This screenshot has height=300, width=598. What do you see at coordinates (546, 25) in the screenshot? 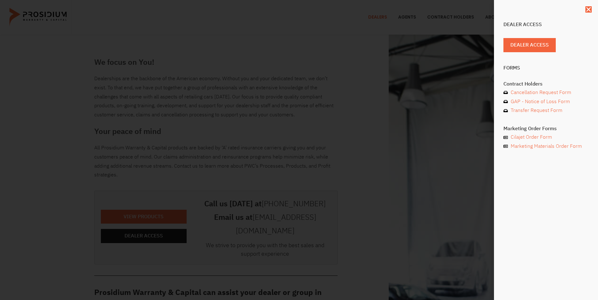
I see `h4: Dealer Access` at bounding box center [546, 25].